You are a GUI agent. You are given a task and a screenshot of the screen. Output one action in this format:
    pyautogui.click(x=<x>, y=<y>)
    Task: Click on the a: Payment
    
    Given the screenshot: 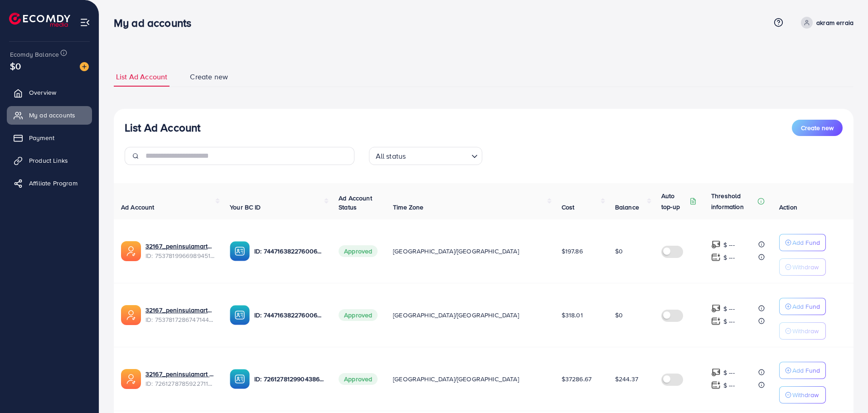 What is the action you would take?
    pyautogui.click(x=49, y=138)
    